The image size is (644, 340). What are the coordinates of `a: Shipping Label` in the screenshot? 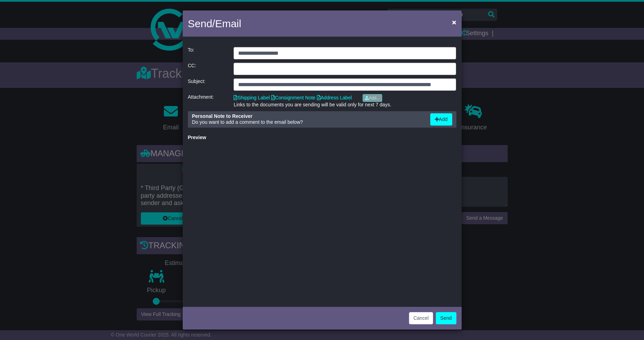 It's located at (252, 98).